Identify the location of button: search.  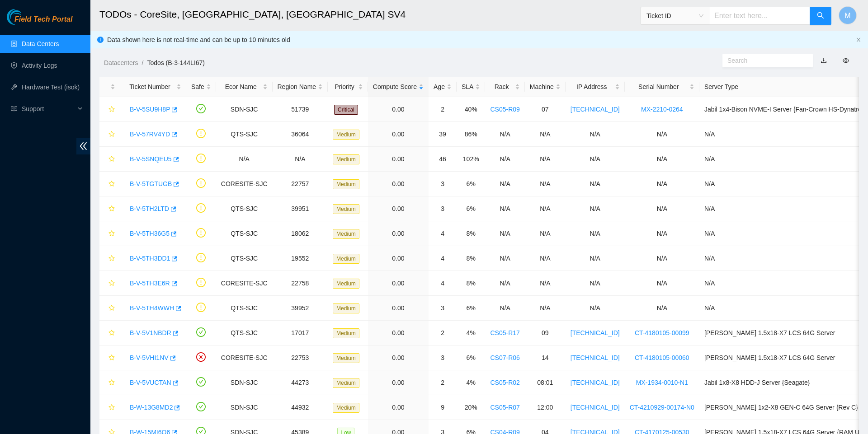
(820, 16).